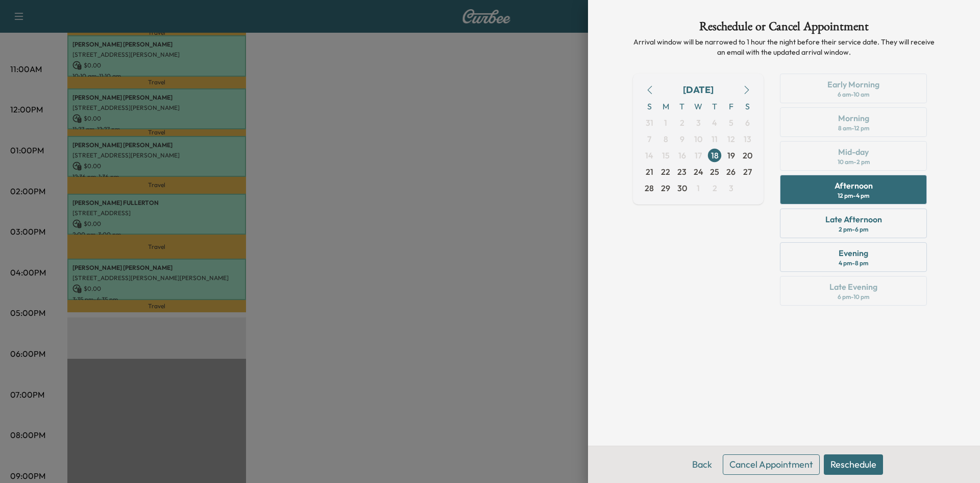 The width and height of the screenshot is (980, 483). Describe the element at coordinates (715, 139) in the screenshot. I see `span: 11` at that location.